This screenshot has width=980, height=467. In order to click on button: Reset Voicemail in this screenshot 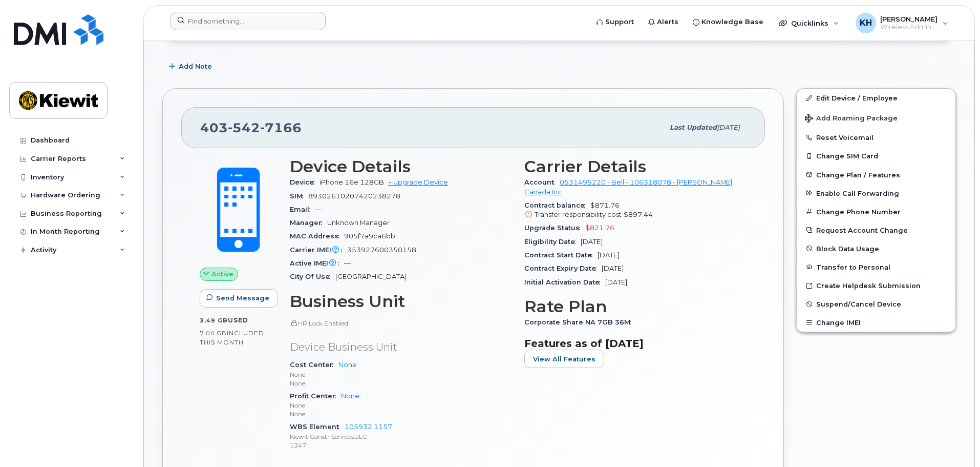, I will do `click(876, 137)`.